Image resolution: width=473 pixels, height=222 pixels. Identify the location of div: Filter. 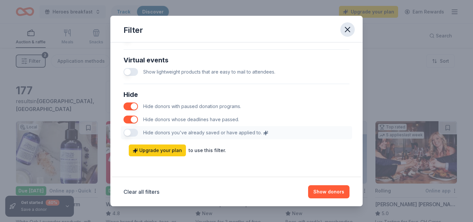
(133, 30).